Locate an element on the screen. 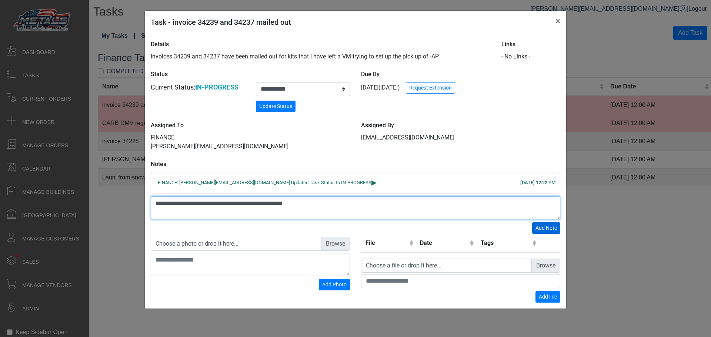  label: Details is located at coordinates (320, 44).